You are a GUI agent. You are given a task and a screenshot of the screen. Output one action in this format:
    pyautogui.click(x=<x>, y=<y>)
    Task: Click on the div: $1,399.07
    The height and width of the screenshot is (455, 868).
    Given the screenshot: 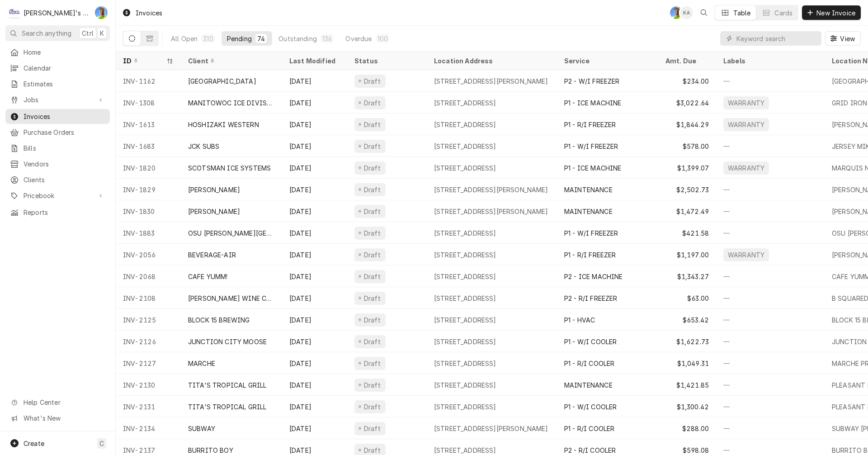 What is the action you would take?
    pyautogui.click(x=687, y=167)
    